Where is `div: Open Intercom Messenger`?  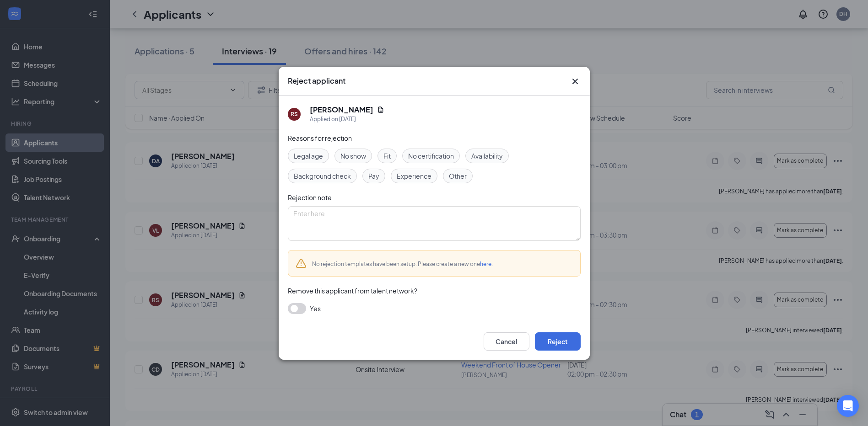 div: Open Intercom Messenger is located at coordinates (848, 406).